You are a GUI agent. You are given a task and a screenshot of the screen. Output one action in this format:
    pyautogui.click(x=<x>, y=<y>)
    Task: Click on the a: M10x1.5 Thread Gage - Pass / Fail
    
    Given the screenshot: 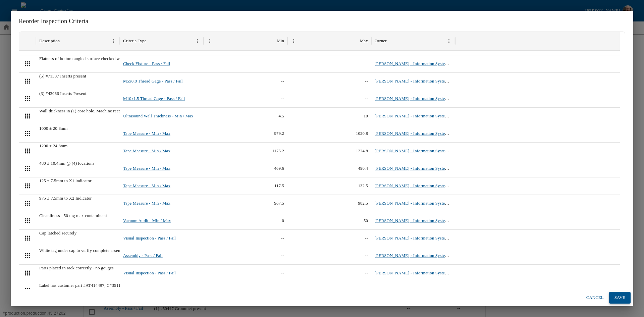 What is the action you would take?
    pyautogui.click(x=154, y=99)
    